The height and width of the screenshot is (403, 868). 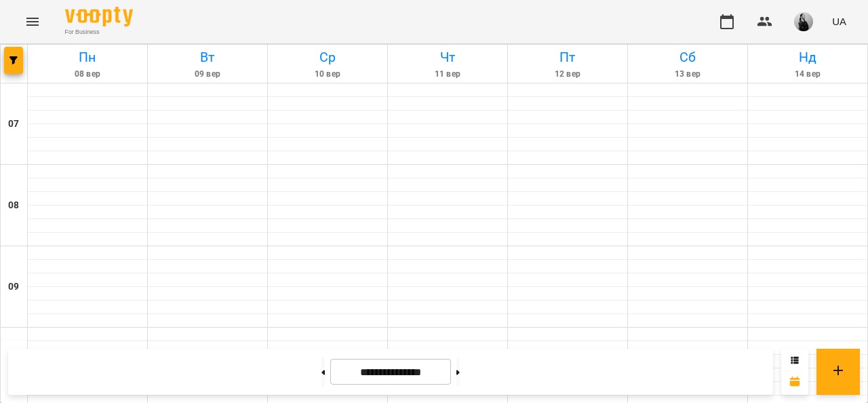 What do you see at coordinates (808, 57) in the screenshot?
I see `h6: Нд` at bounding box center [808, 57].